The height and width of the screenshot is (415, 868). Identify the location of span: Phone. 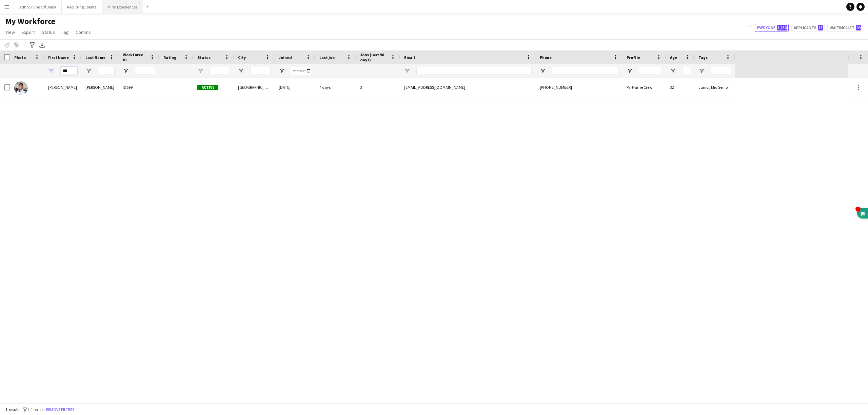
(546, 57).